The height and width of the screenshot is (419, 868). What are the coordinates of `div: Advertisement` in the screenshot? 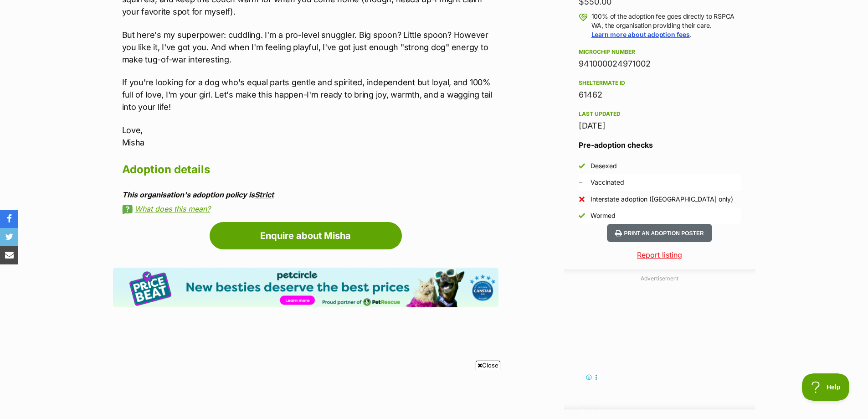 It's located at (660, 339).